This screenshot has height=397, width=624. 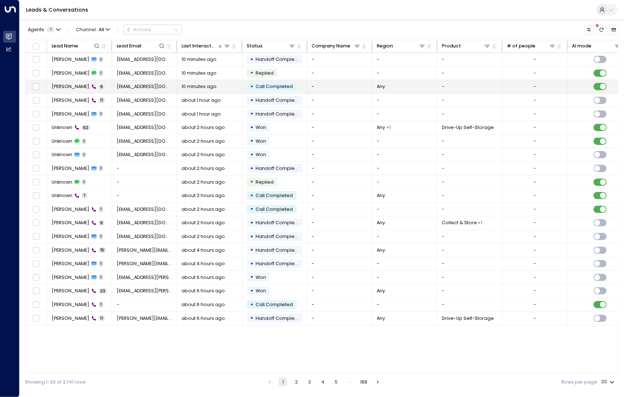 I want to click on span: Drive-Up Self-Storage, so click(x=469, y=318).